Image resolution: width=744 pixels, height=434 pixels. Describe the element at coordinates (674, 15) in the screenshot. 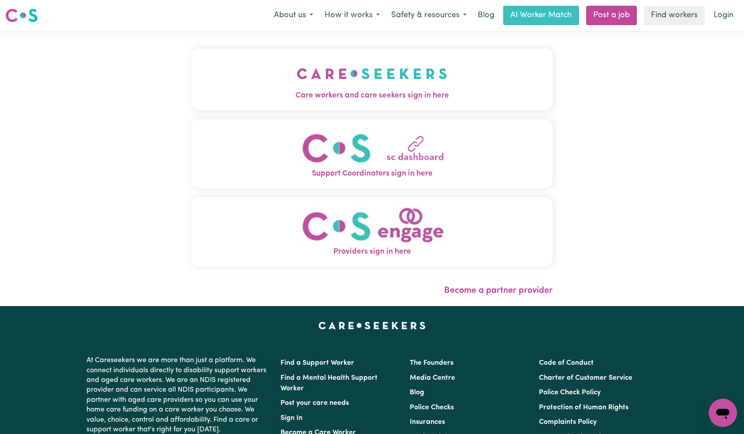

I see `a: Find workers` at that location.